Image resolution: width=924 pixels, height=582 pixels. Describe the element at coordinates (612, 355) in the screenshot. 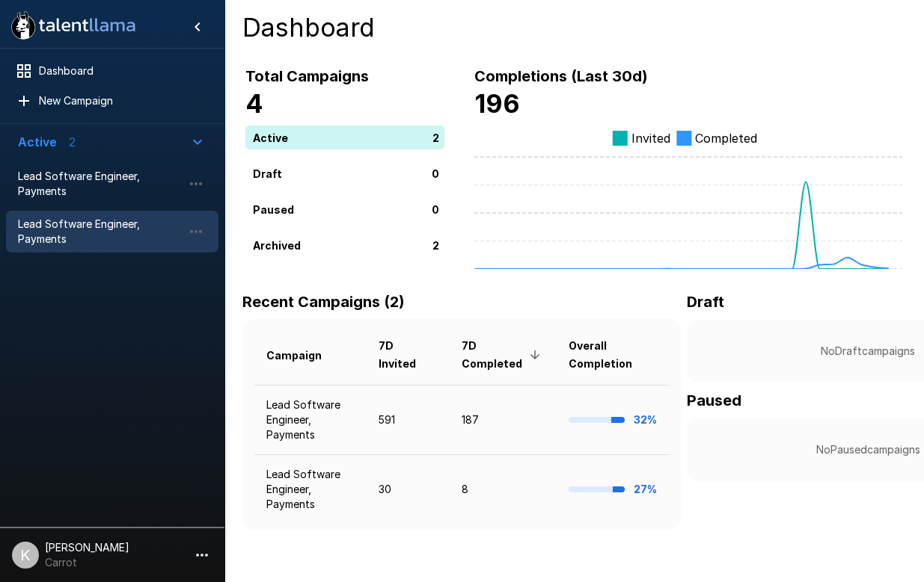

I see `span: Overall Completion` at that location.